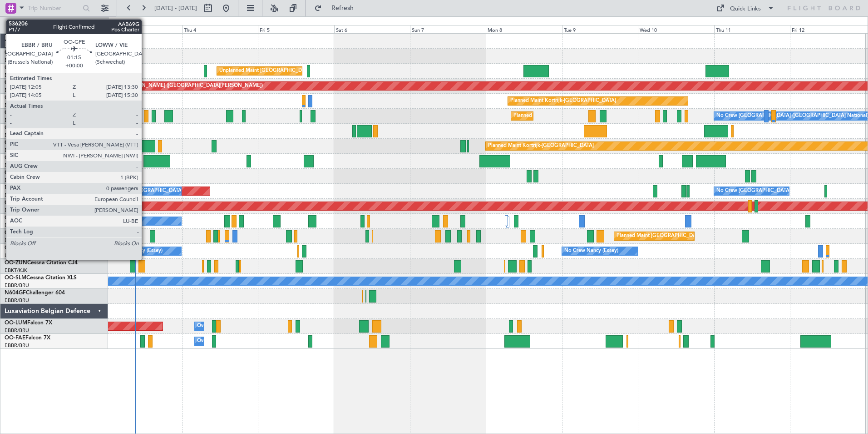  I want to click on span: OO-WLP, so click(15, 158).